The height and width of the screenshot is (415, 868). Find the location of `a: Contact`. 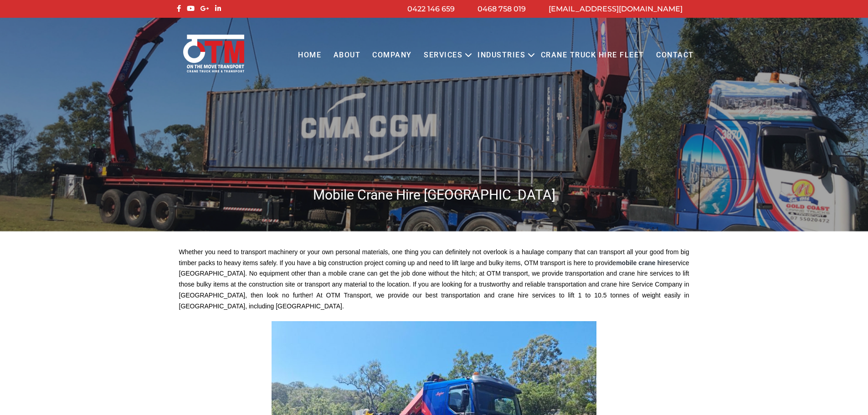

a: Contact is located at coordinates (675, 55).